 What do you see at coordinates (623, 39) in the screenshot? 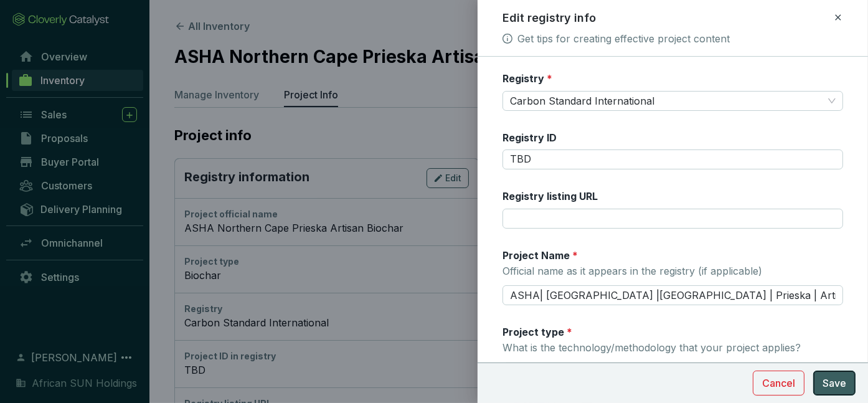
I see `a: Get tips for creating effective project content` at bounding box center [623, 39].